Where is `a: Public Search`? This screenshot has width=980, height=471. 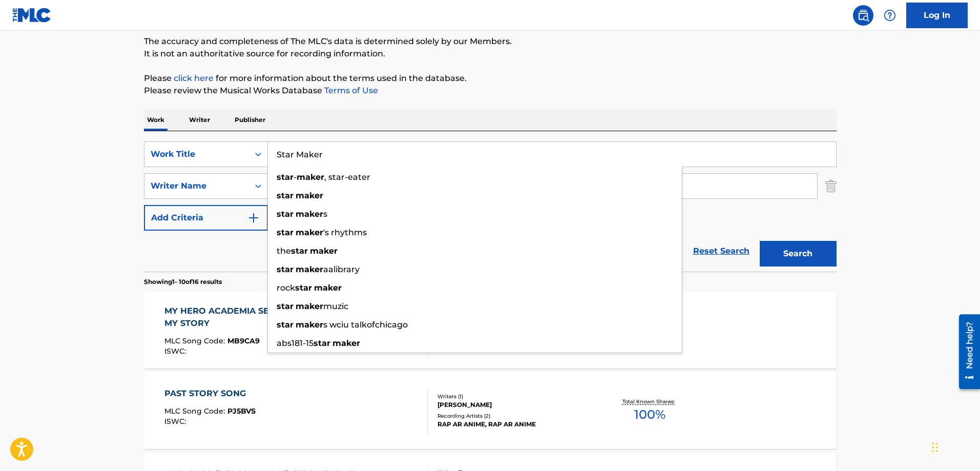 a: Public Search is located at coordinates (863, 16).